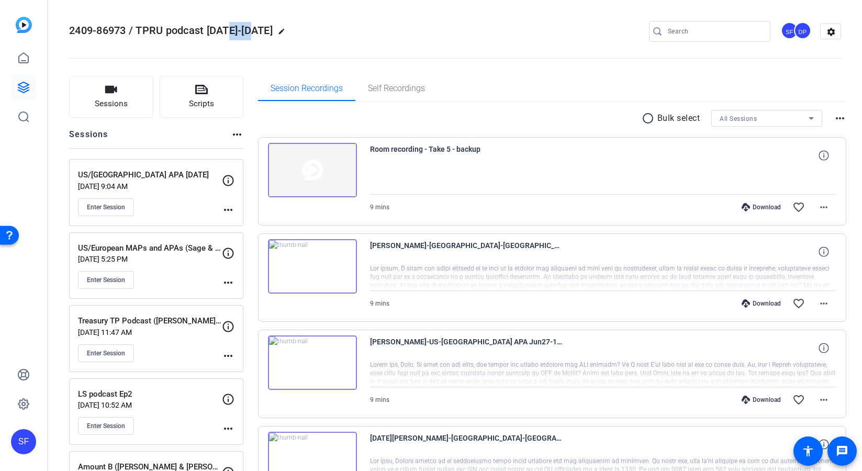 This screenshot has height=471, width=862. I want to click on span: Self Recordings, so click(396, 88).